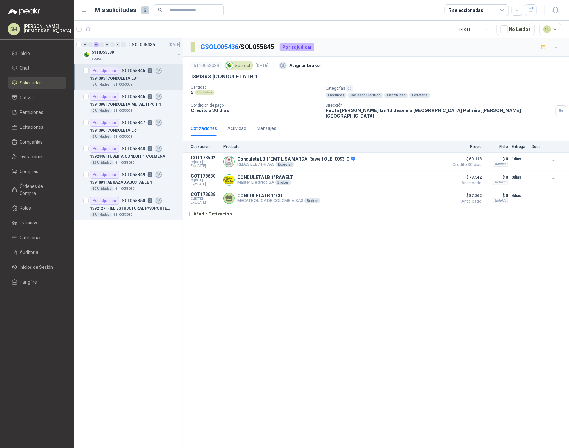 The image size is (569, 448). Describe the element at coordinates (265, 183) in the screenshot. I see `p: Master Electrico SA` at that location.